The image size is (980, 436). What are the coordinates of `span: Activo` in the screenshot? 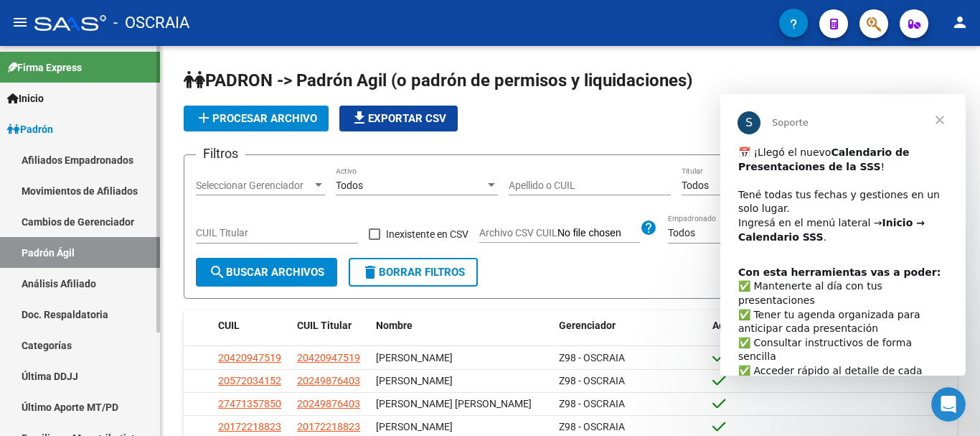 It's located at (727, 325).